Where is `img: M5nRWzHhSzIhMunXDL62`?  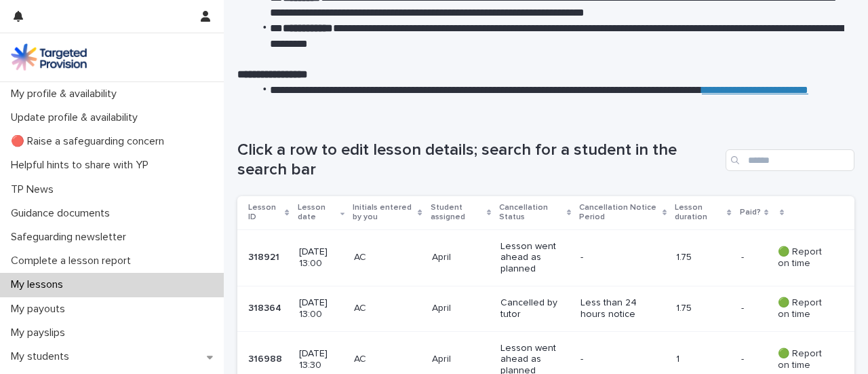
img: M5nRWzHhSzIhMunXDL62 is located at coordinates (49, 57).